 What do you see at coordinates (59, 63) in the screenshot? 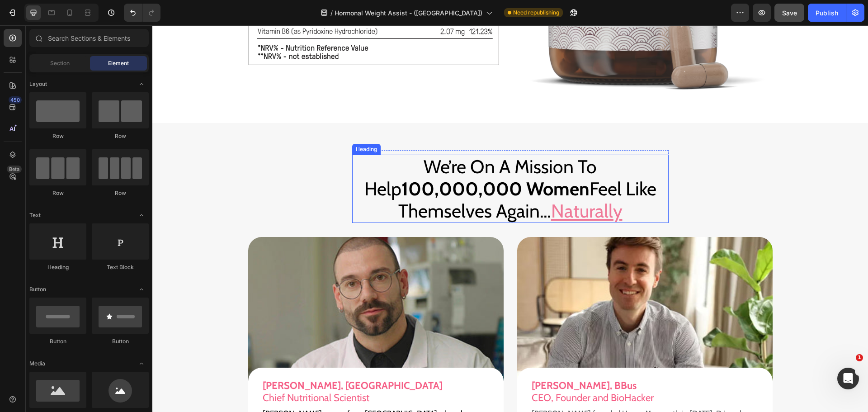
I see `span: Section` at bounding box center [59, 63].